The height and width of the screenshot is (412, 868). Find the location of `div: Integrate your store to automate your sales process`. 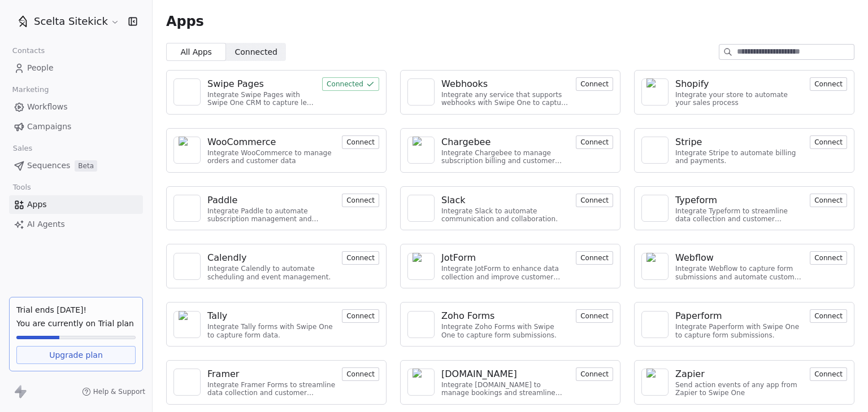

div: Integrate your store to automate your sales process is located at coordinates (739, 99).